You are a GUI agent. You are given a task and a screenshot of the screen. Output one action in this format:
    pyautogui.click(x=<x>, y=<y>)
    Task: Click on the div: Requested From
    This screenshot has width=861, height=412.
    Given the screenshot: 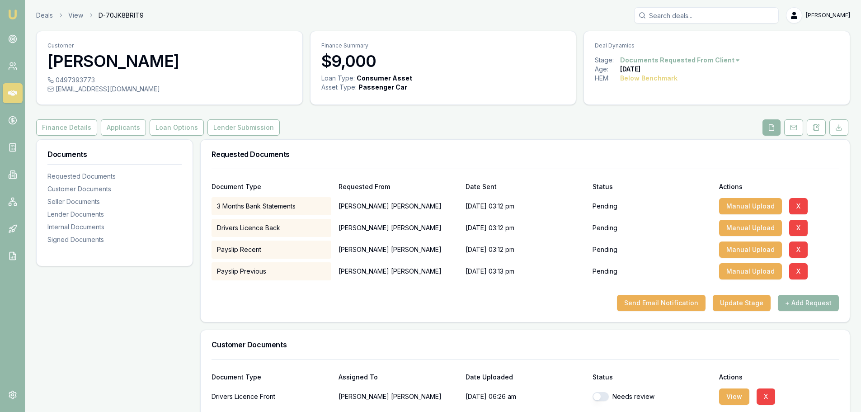 What is the action you would take?
    pyautogui.click(x=398, y=187)
    